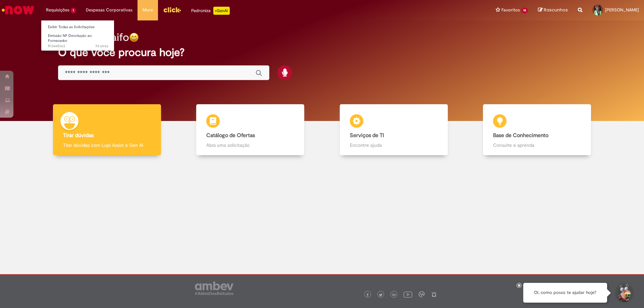  Describe the element at coordinates (553, 10) in the screenshot. I see `a: Rascunhos` at that location.